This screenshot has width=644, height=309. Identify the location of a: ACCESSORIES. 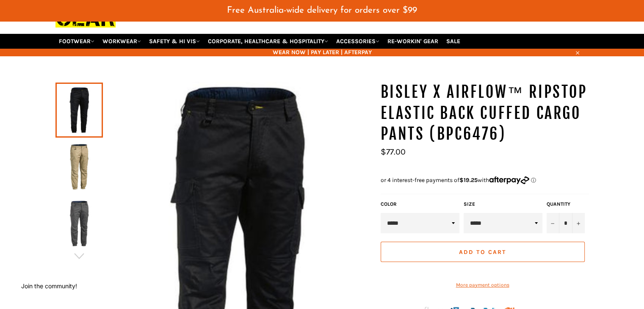
(358, 41).